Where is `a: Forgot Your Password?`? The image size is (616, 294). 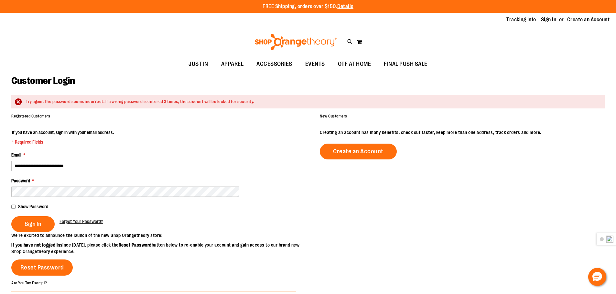 a: Forgot Your Password? is located at coordinates (81, 222).